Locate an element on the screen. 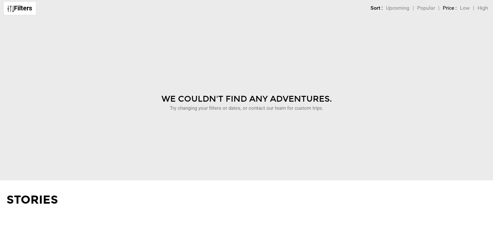 The width and height of the screenshot is (493, 225). span: Upcoming is located at coordinates (398, 8).